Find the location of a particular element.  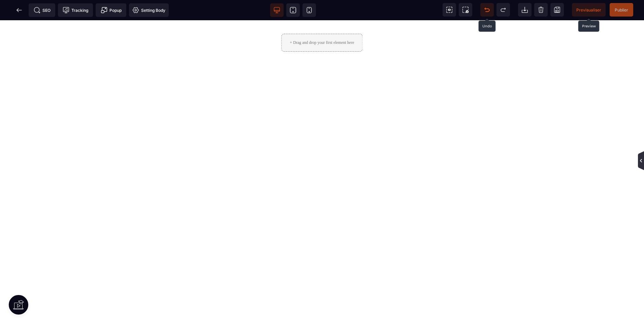

span: Setting Body is located at coordinates (149, 10).